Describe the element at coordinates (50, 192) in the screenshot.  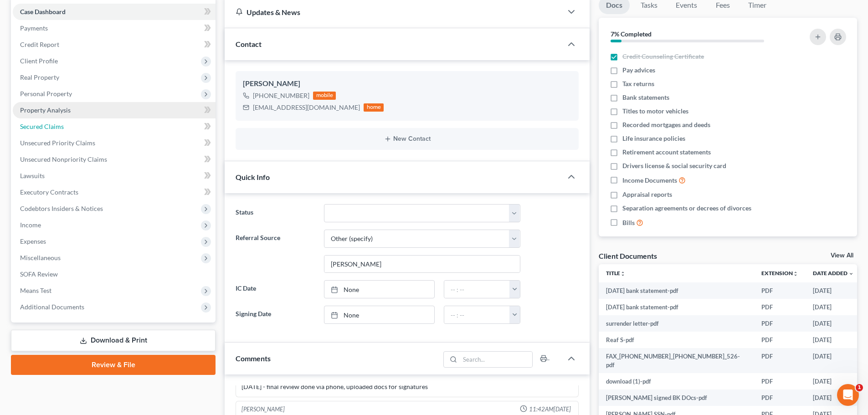
I see `span: Executory Contracts` at that location.